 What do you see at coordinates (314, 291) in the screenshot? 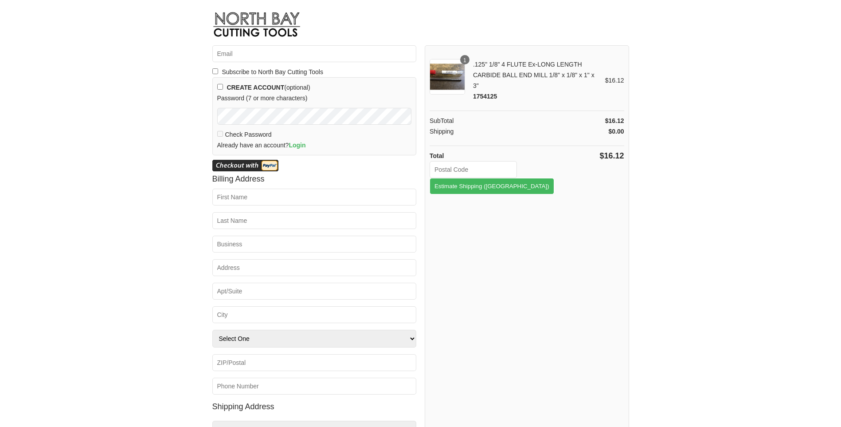
I see `input: Apt/Suite` at bounding box center [314, 291].